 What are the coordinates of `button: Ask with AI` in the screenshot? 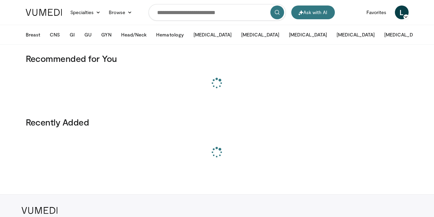 It's located at (313, 12).